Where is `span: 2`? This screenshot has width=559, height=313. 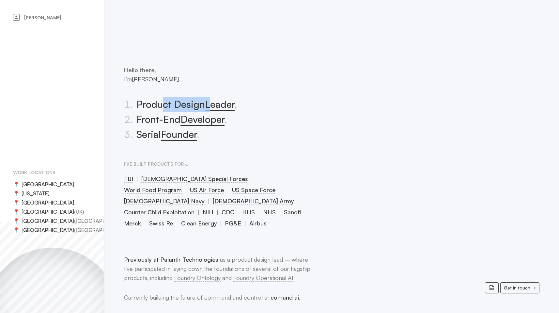
span: 2 is located at coordinates (127, 119).